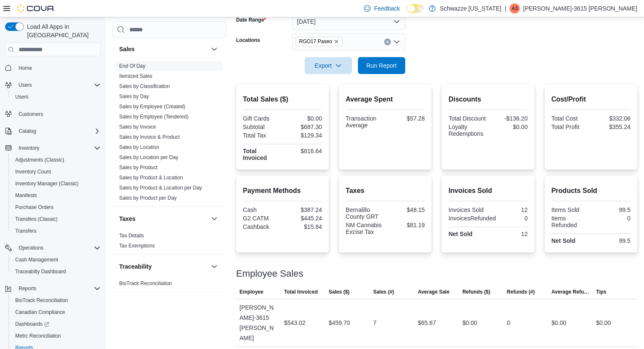 The width and height of the screenshot is (644, 349). Describe the element at coordinates (40, 271) in the screenshot. I see `a: Traceabilty Dashboard` at that location.